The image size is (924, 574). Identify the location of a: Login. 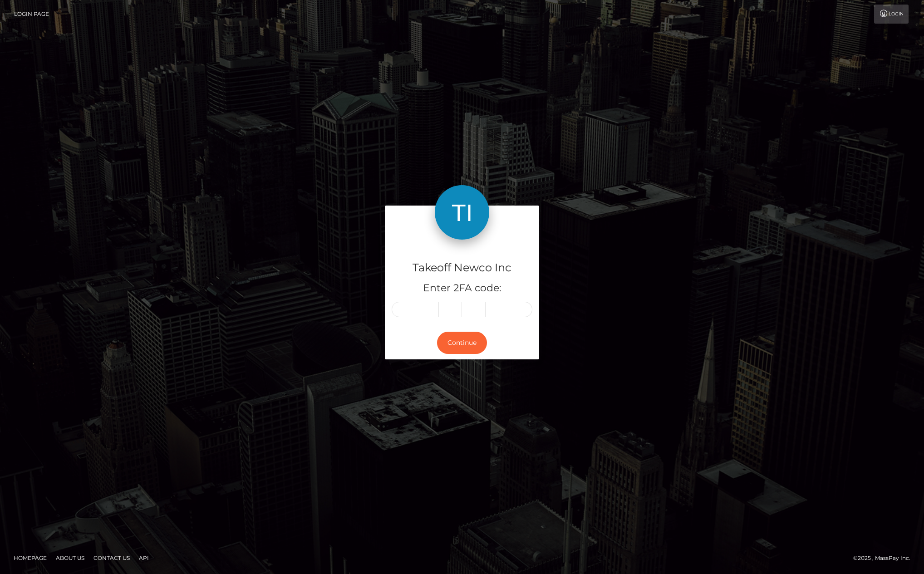
(891, 14).